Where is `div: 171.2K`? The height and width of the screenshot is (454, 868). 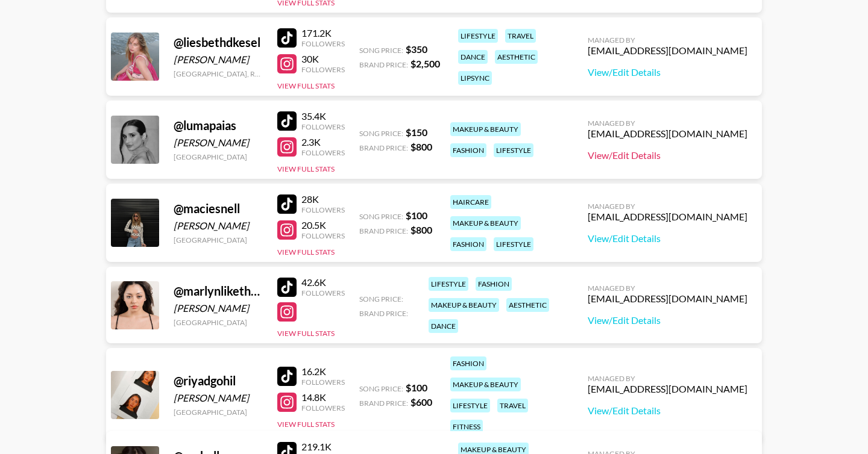 div: 171.2K is located at coordinates (323, 33).